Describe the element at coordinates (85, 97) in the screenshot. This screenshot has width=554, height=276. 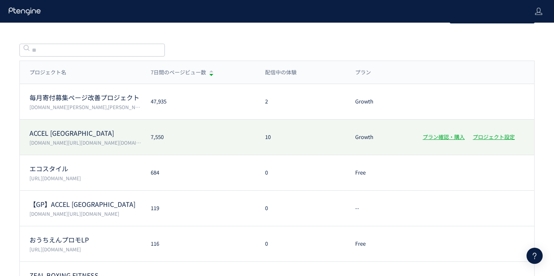
I see `p: 毎月寄付募集ページ改善プロジェクト` at that location.